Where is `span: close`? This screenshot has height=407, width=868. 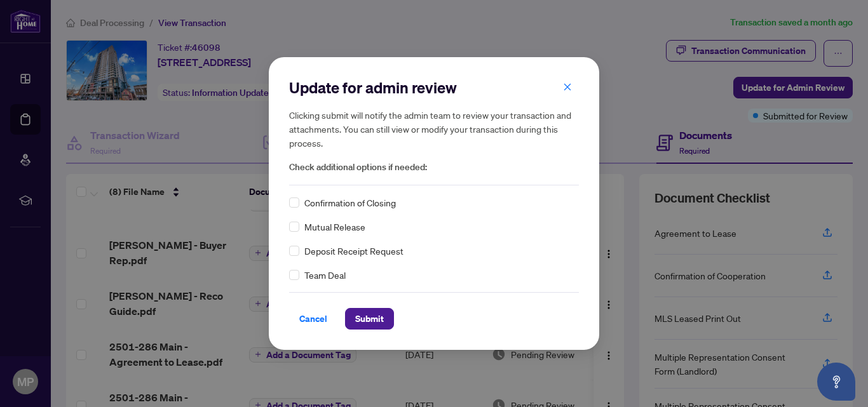 span: close is located at coordinates (567, 87).